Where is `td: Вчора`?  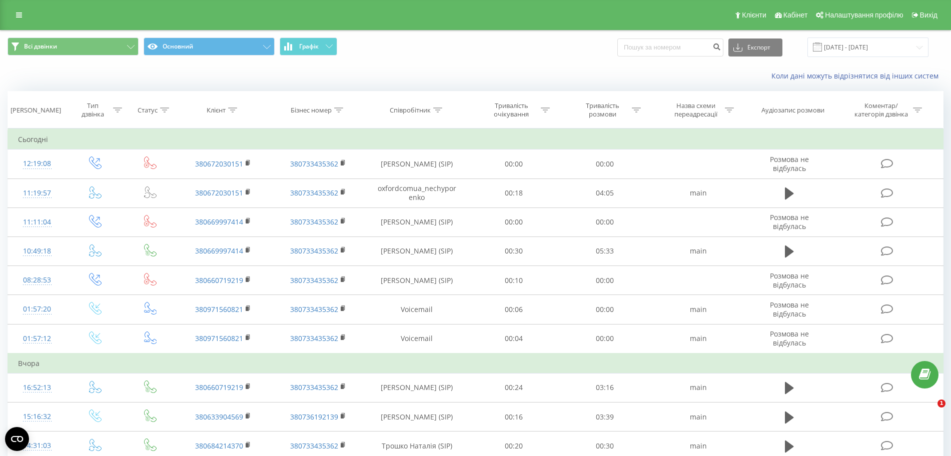 td: Вчора is located at coordinates (476, 364).